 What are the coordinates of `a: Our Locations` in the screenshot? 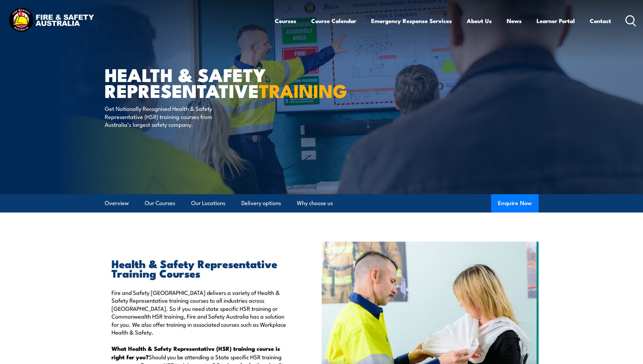 It's located at (208, 203).